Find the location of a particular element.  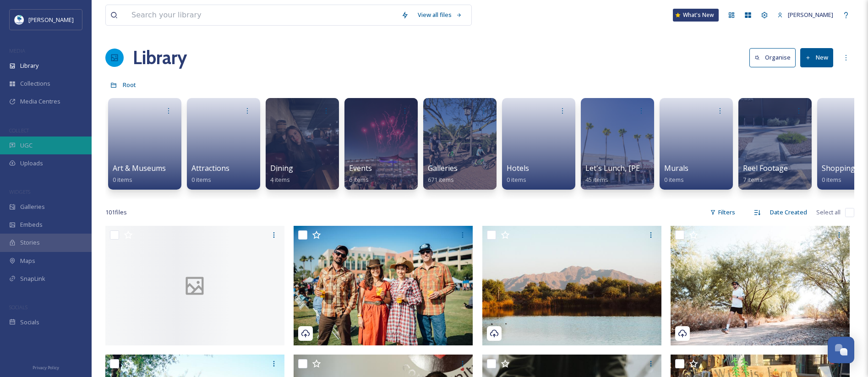

div: Date Created is located at coordinates (788, 212).